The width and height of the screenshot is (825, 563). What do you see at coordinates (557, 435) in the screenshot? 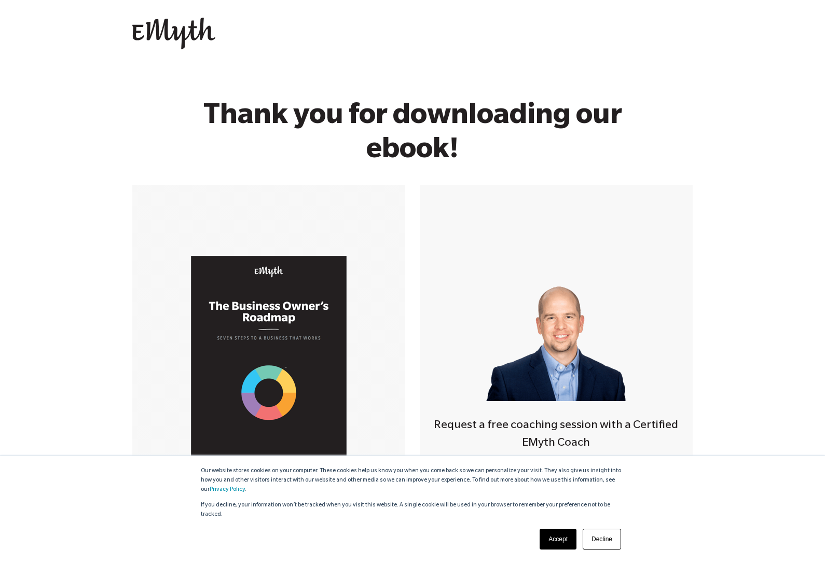
I see `h4: Request a free coaching session with a Certified EMyth Coach` at bounding box center [557, 435].